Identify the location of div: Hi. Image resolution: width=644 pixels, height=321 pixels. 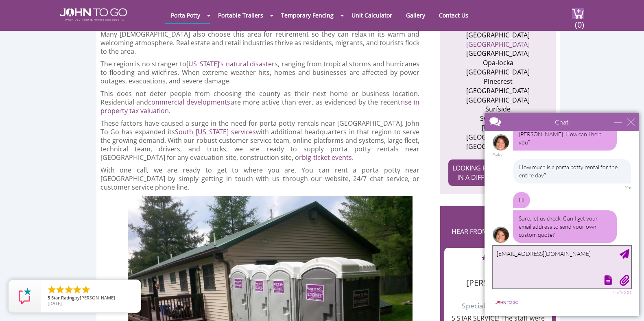
(41, 93).